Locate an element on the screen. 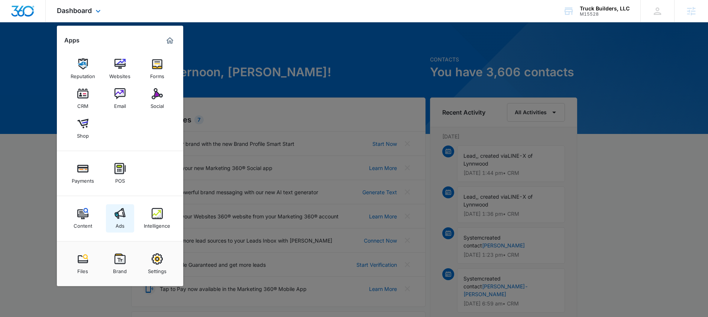  div: Intelligence is located at coordinates (157, 224).